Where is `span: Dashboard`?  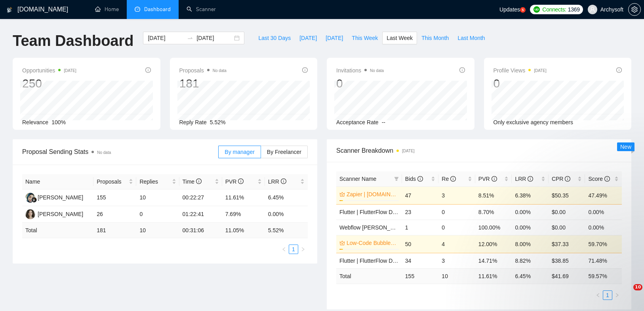 span: Dashboard is located at coordinates (157, 9).